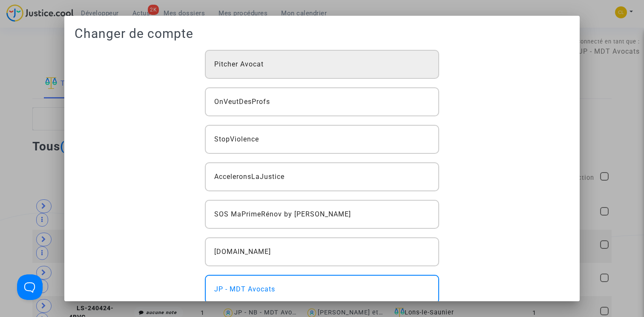  What do you see at coordinates (239, 64) in the screenshot?
I see `span: Pitcher Avocat` at bounding box center [239, 64].